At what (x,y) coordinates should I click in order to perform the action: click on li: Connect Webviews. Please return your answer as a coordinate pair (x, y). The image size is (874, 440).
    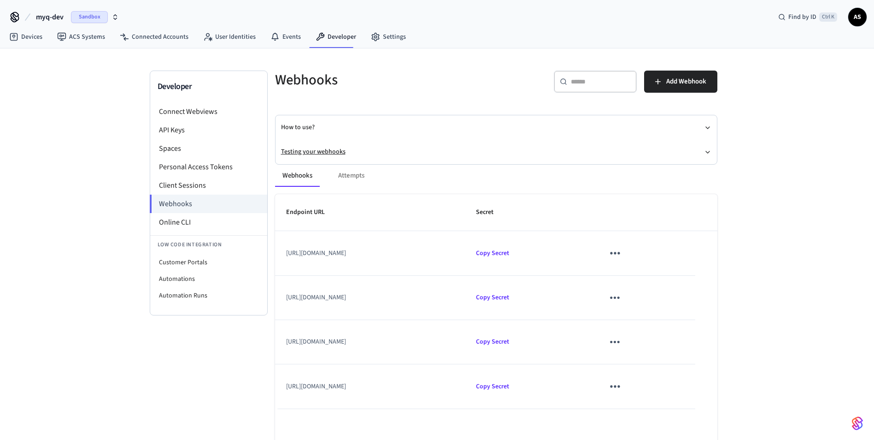
    Looking at the image, I should click on (209, 111).